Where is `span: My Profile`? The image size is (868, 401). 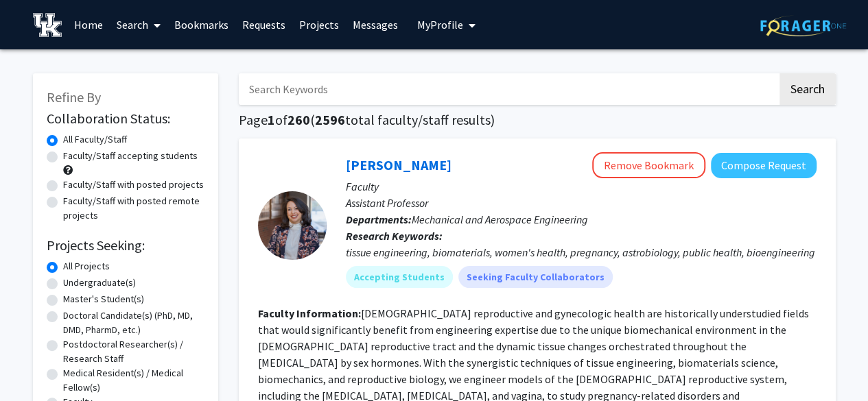 span: My Profile is located at coordinates (440, 24).